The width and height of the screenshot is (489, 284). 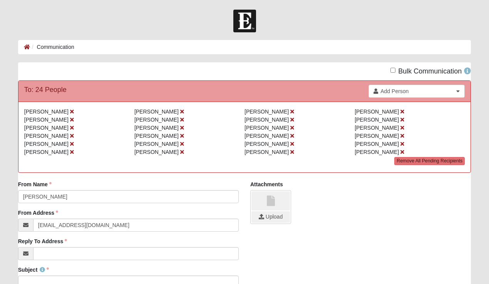 What do you see at coordinates (33, 270) in the screenshot?
I see `label: Subject` at bounding box center [33, 270].